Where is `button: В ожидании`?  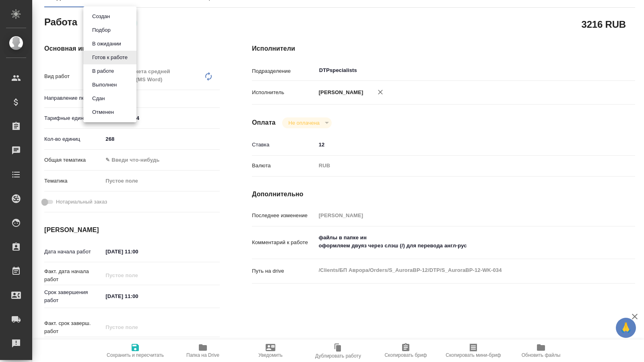
button: В ожидании is located at coordinates (106, 44).